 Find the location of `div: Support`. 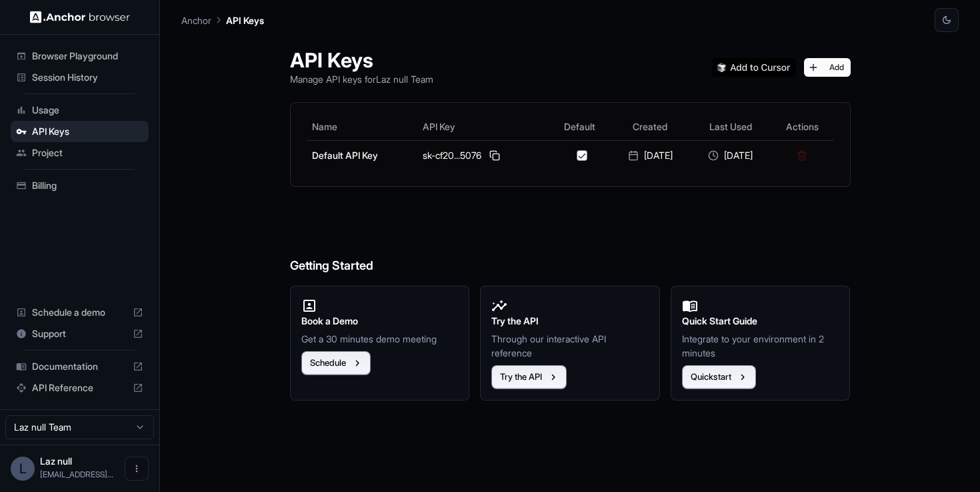

div: Support is located at coordinates (79, 334).